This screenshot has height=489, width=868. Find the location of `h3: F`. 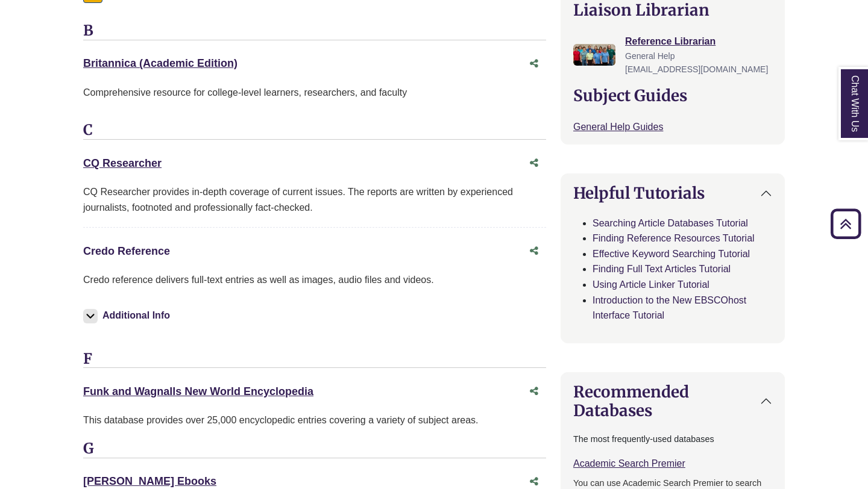

h3: F is located at coordinates (315, 360).